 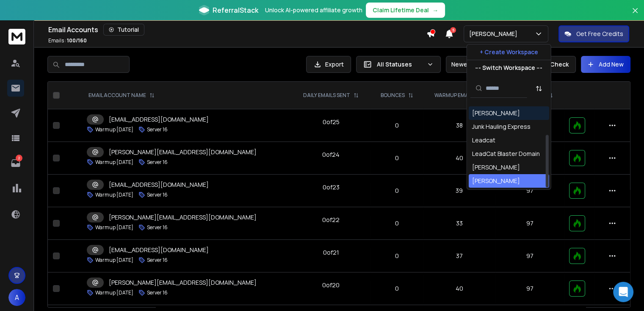 What do you see at coordinates (509, 52) in the screenshot?
I see `button: + Create Workspace` at bounding box center [509, 52].